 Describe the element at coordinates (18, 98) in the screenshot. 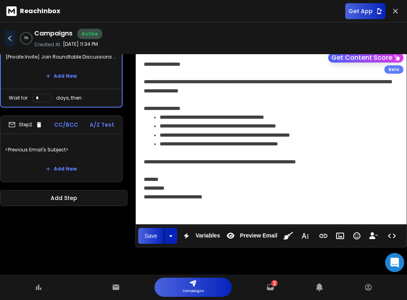

I see `p: Wait for` at that location.